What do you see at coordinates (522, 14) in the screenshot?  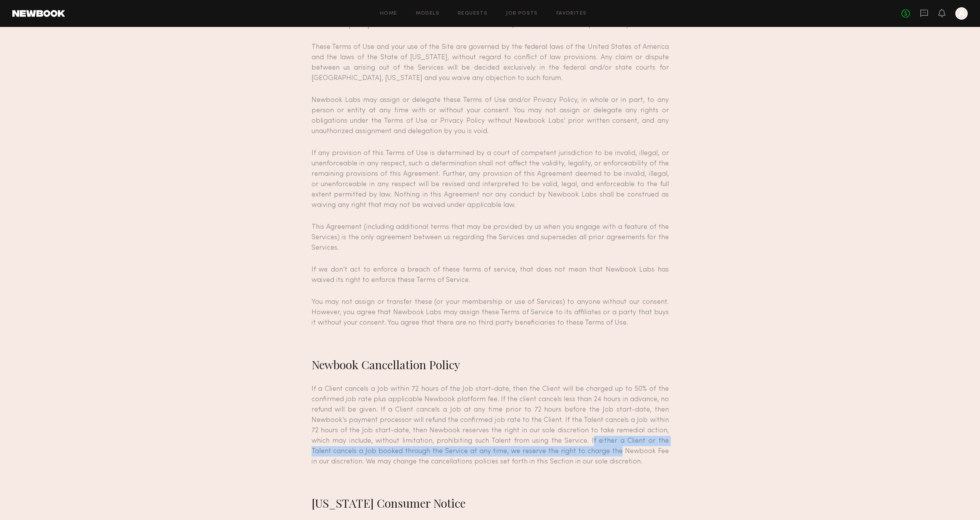 I see `a: Job Posts` at bounding box center [522, 14].